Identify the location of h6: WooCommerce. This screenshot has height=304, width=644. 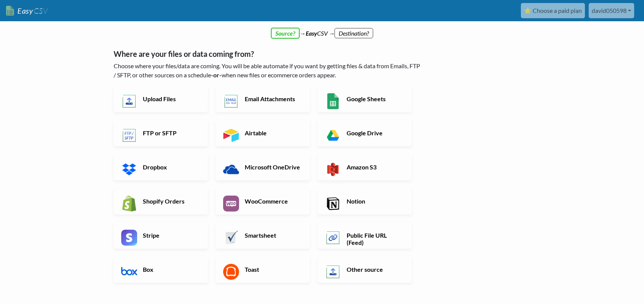
(273, 201).